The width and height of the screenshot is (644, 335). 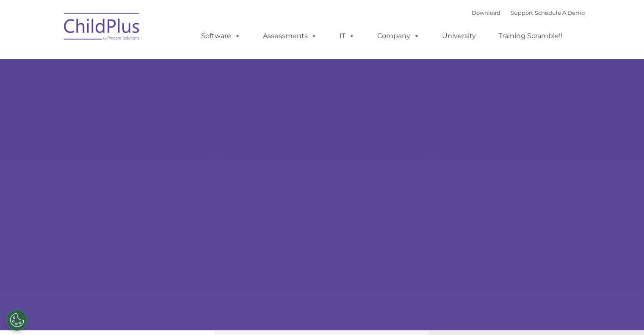 I want to click on a: Schedule A Demo, so click(x=560, y=13).